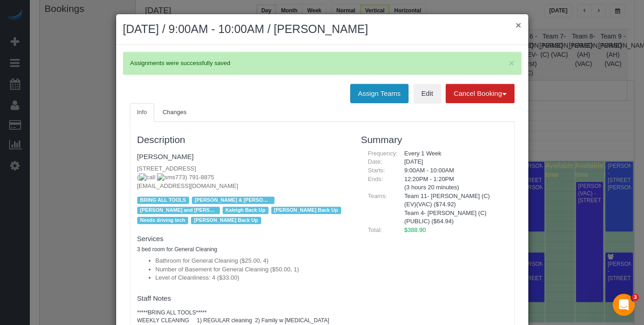 The height and width of the screenshot is (325, 644). Describe the element at coordinates (374, 161) in the screenshot. I see `span: Date:` at that location.